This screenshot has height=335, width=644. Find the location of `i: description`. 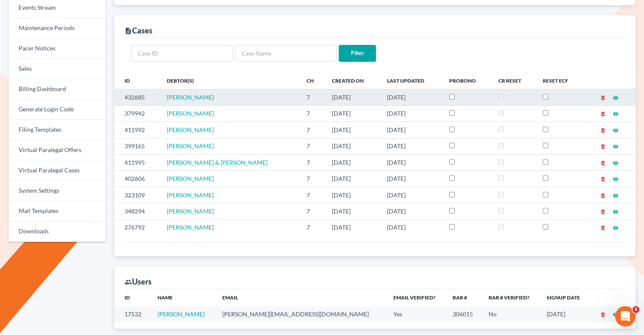

i: description is located at coordinates (128, 31).